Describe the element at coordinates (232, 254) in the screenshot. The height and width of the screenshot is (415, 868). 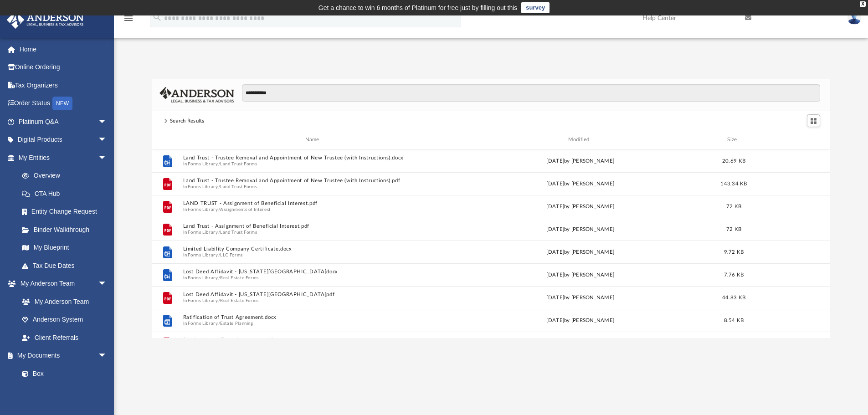
I see `button: LLC Forms` at that location.